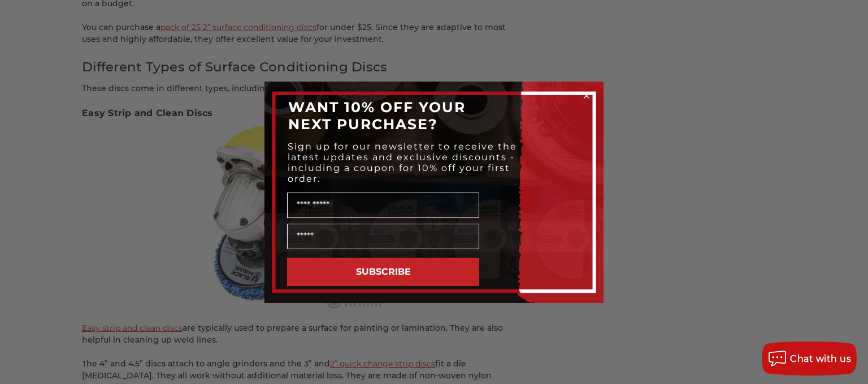 The height and width of the screenshot is (384, 868). I want to click on button: Chat with us, so click(809, 358).